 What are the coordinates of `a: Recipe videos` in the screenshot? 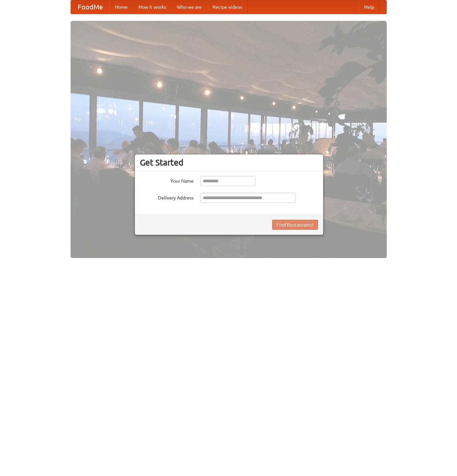 It's located at (227, 7).